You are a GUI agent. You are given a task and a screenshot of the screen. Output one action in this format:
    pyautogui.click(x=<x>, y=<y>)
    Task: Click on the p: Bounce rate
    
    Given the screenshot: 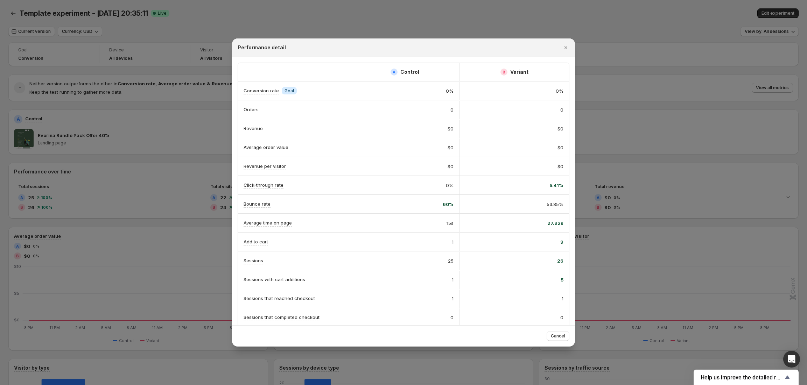 What is the action you would take?
    pyautogui.click(x=257, y=204)
    